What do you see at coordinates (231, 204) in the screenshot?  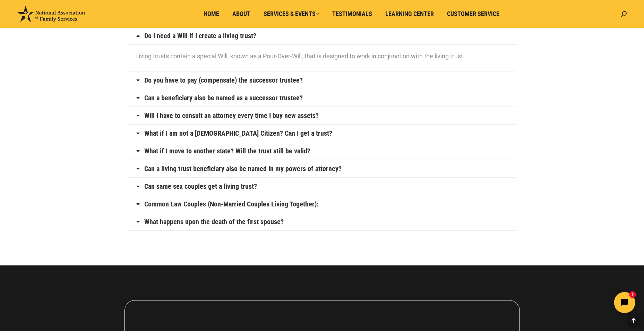 I see `a: Common Law Couples (Non-Married Couples Living Together):` at bounding box center [231, 204].